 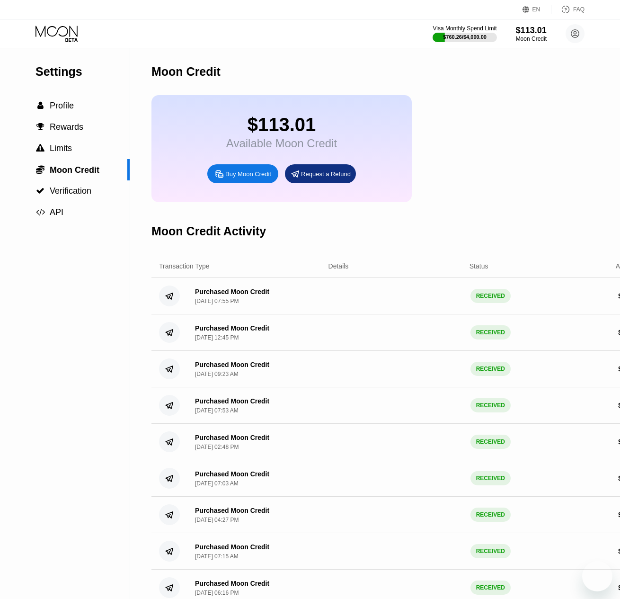 I want to click on div: $760.26 / $4,000.00, so click(x=465, y=37).